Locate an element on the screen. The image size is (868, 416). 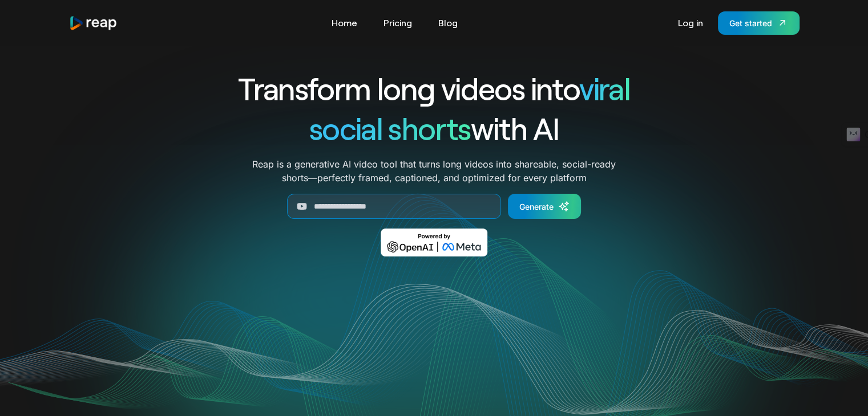
a: Blog is located at coordinates (448, 22).